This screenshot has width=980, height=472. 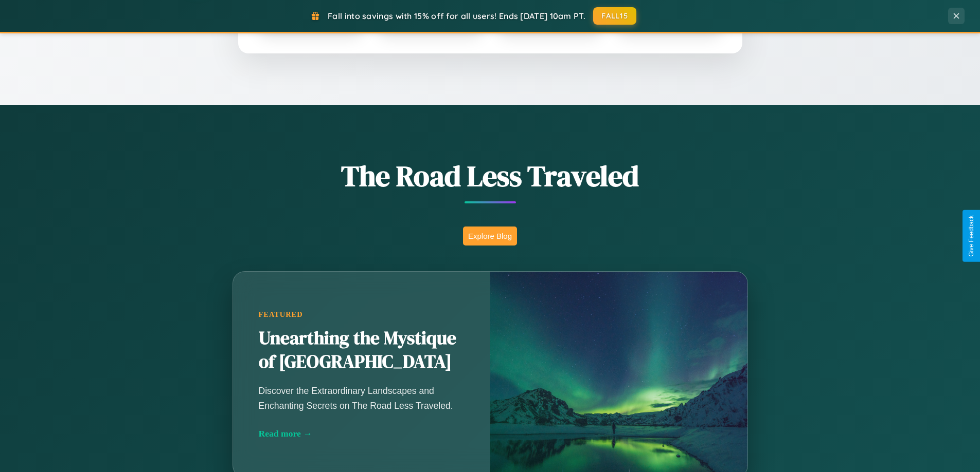 I want to click on button: FALL15, so click(x=615, y=16).